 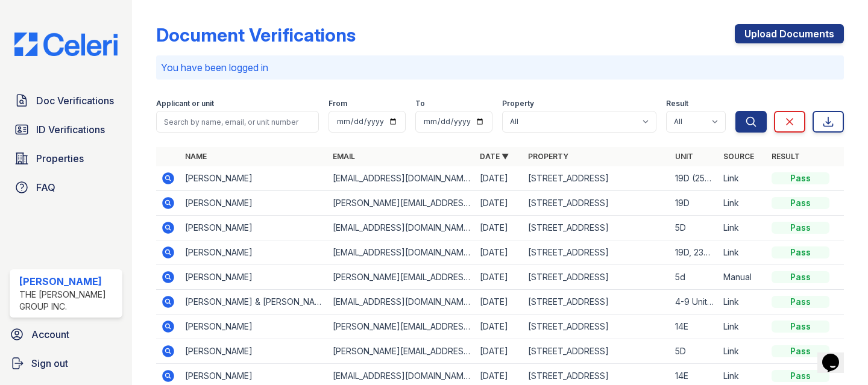 What do you see at coordinates (338, 104) in the screenshot?
I see `label: From` at bounding box center [338, 104].